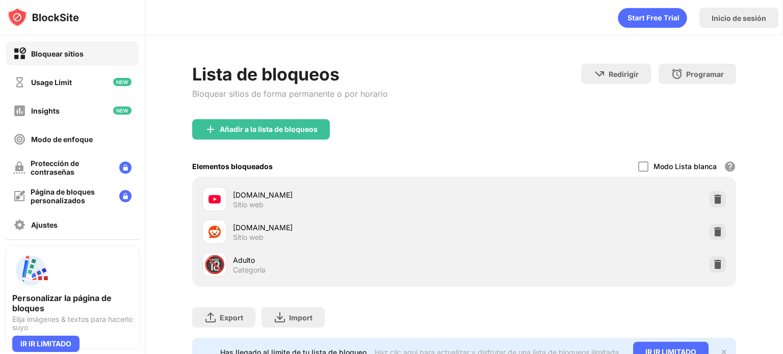 The image size is (783, 354). What do you see at coordinates (232, 166) in the screenshot?
I see `div: Elementos bloqueados` at bounding box center [232, 166].